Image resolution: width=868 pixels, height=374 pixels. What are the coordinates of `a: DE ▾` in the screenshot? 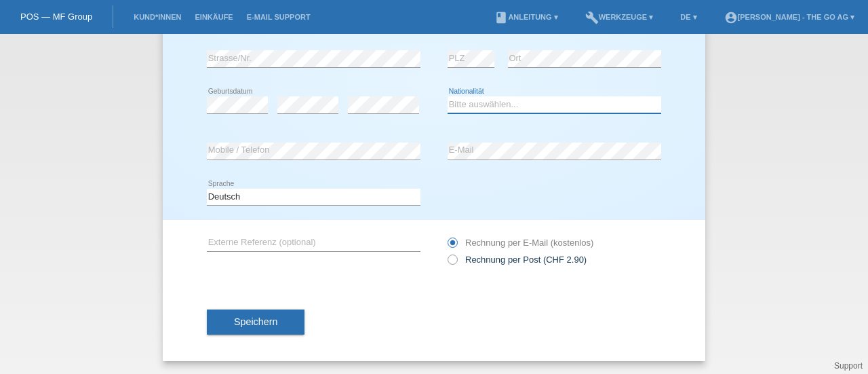 It's located at (688, 17).